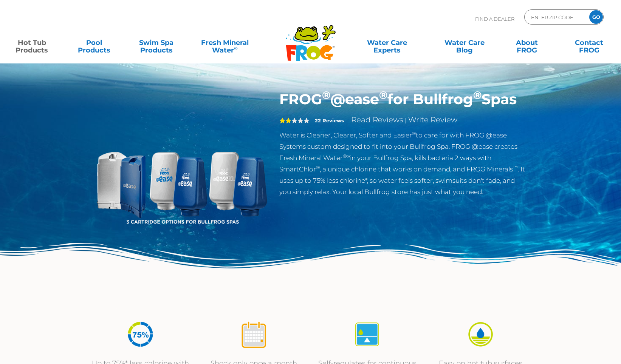 Image resolution: width=621 pixels, height=364 pixels. Describe the element at coordinates (157, 43) in the screenshot. I see `a: Swim SpaProducts` at that location.